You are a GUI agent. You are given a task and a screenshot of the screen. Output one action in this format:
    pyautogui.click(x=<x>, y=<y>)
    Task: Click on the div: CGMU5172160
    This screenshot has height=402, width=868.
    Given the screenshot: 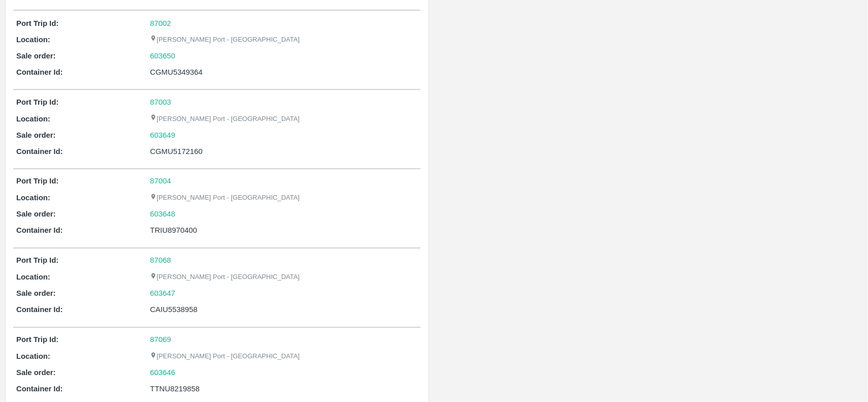 What is the action you would take?
    pyautogui.click(x=283, y=152)
    